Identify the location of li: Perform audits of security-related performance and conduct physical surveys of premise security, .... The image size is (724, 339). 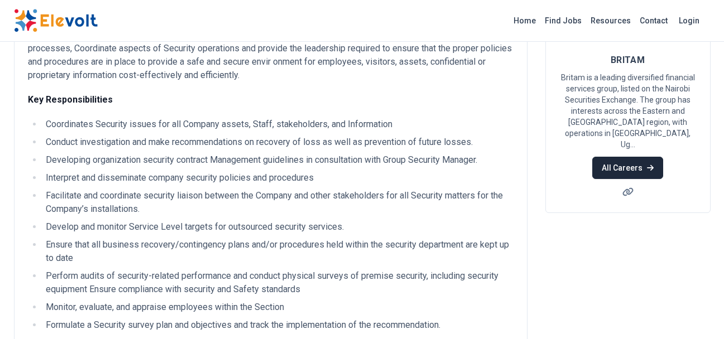
(278, 283).